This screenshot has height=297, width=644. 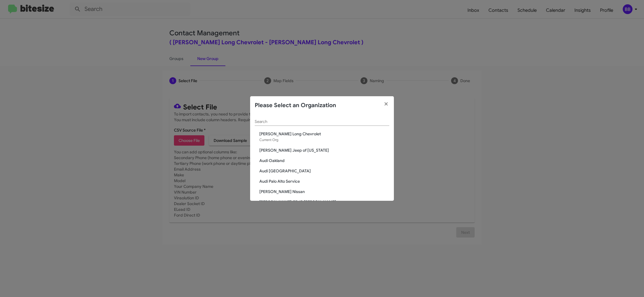 I want to click on h2: Please Select an Organization, so click(x=295, y=106).